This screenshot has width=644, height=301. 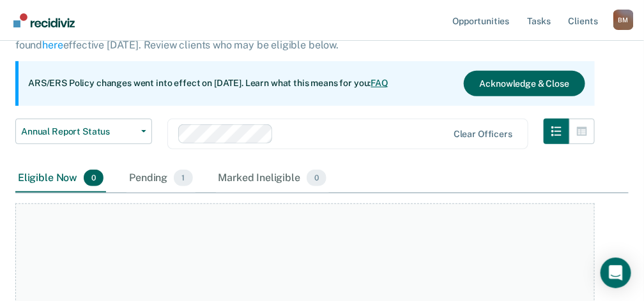 What do you see at coordinates (615, 273) in the screenshot?
I see `div: Open Intercom Messenger` at bounding box center [615, 273].